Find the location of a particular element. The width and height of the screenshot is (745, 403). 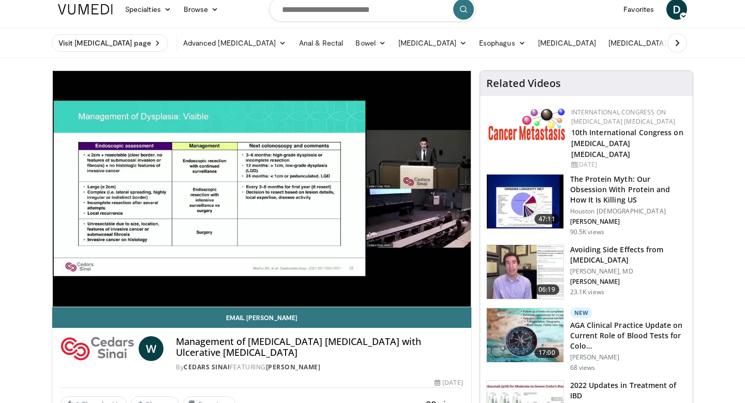

img: 6f9900f7-f6e7-4fd7-bcbb-2a1dc7b7d476.150x105_q85_crop-smart_upscale.jpg is located at coordinates (525, 272).